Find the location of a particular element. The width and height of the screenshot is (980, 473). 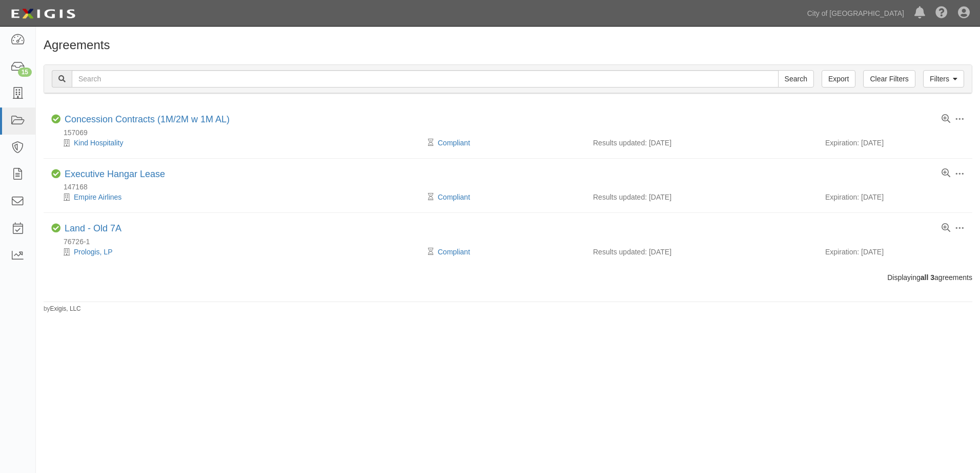

img: logo-5460c22ac91f19d4615b14bd174203de0afe785f0fc80cf4dbbc73dc1793850b.png is located at coordinates (43, 14).